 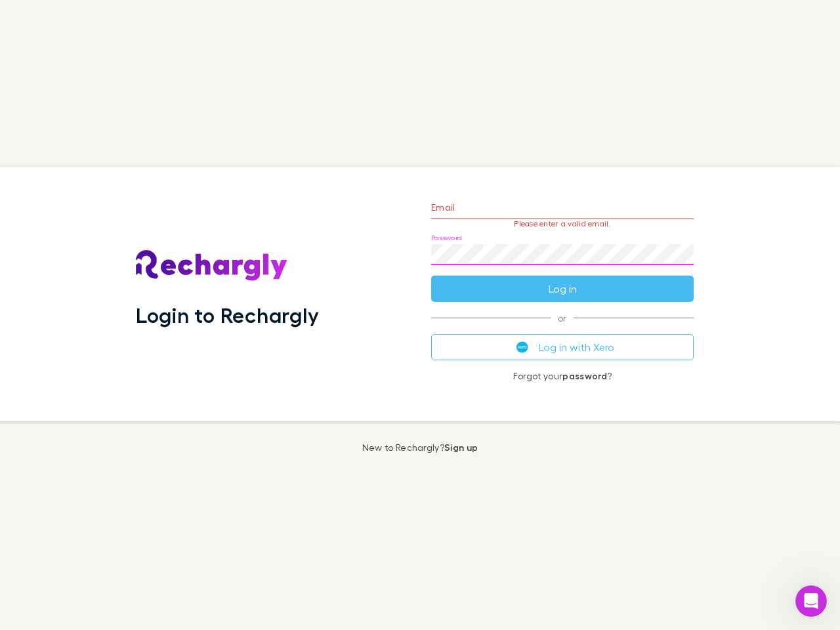 I want to click on button: Log in, so click(x=563, y=289).